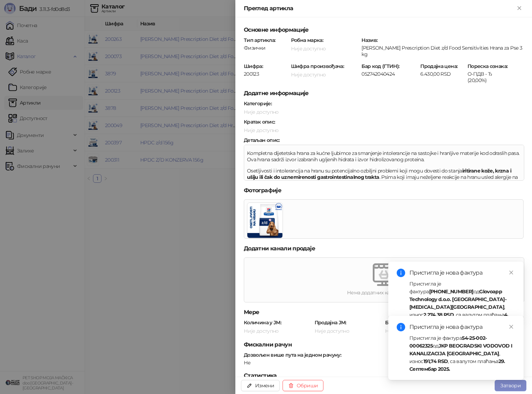 This screenshot has height=394, width=532. I want to click on div: Нема додатних канала продаје, so click(384, 293).